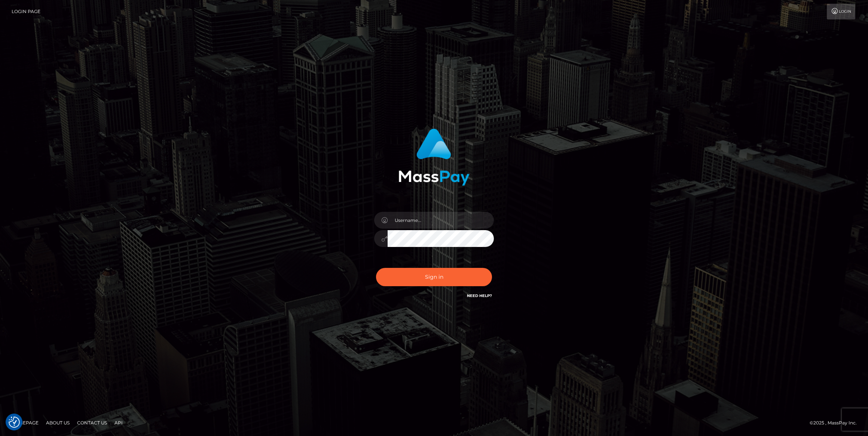  Describe the element at coordinates (25, 422) in the screenshot. I see `a: Homepage` at that location.